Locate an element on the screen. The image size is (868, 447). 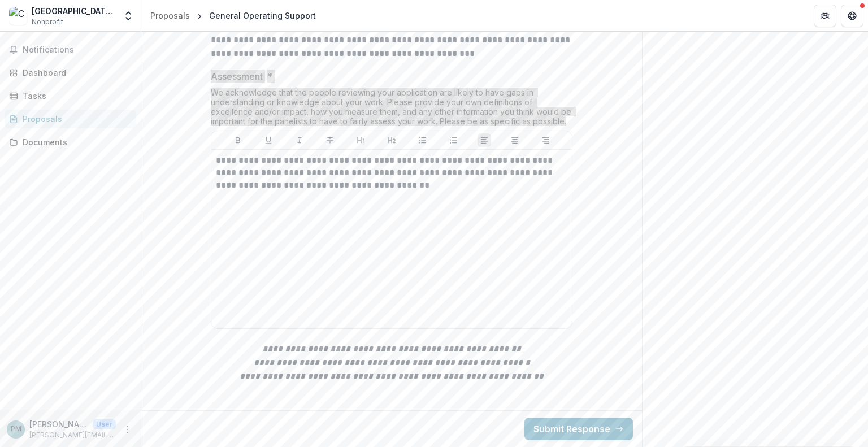
div: General Operating Support is located at coordinates (262, 15).